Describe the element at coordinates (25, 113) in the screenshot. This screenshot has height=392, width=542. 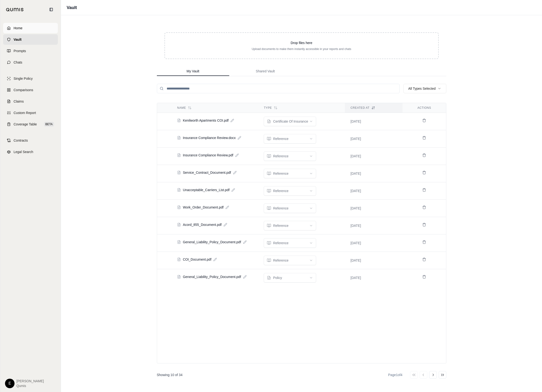
I see `span: Custom Report` at that location.